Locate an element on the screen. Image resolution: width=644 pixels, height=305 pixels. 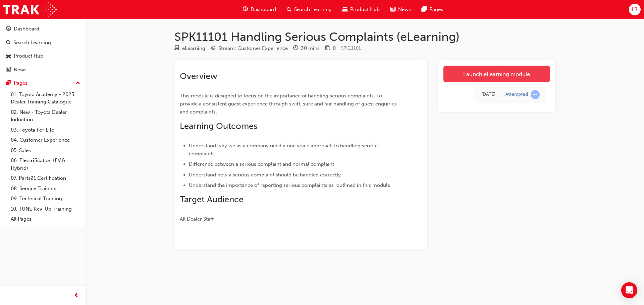
div: Search Learning is located at coordinates (32, 42).